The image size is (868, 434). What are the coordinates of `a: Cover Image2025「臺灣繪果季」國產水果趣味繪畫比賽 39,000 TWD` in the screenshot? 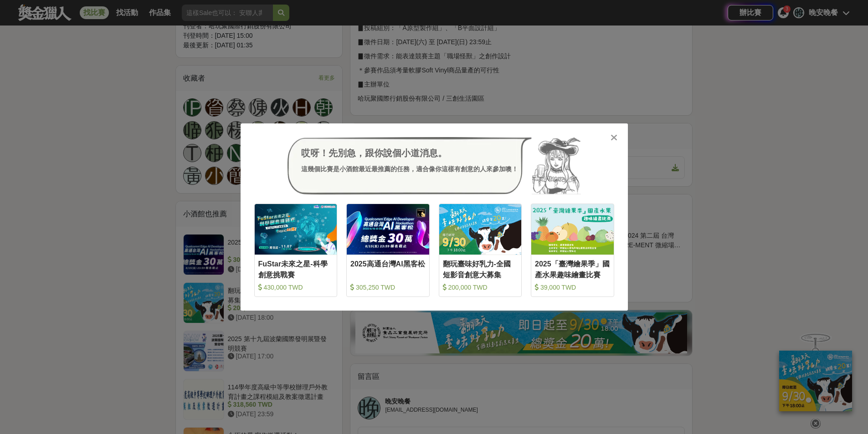 It's located at (572, 250).